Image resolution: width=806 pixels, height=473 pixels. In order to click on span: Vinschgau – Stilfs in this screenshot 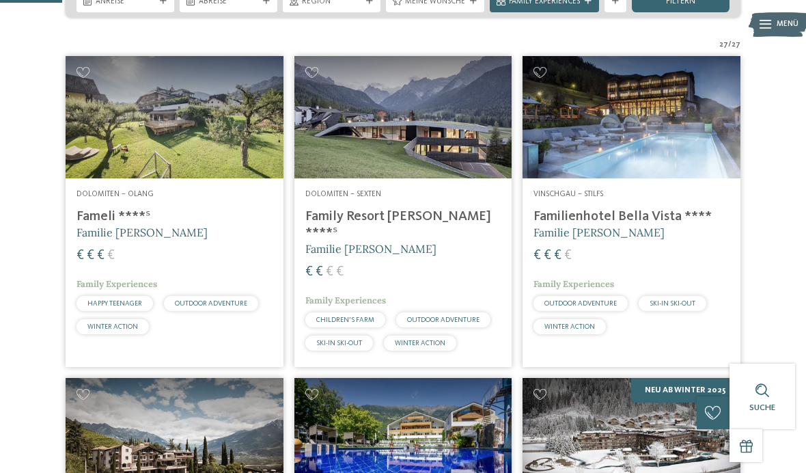, I will do `click(568, 194)`.